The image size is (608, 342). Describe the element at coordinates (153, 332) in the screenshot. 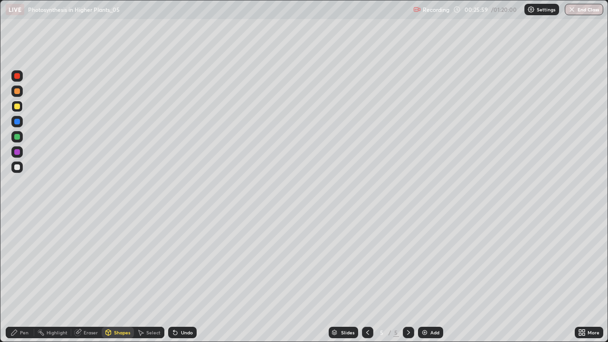

I see `div: Select` at that location.